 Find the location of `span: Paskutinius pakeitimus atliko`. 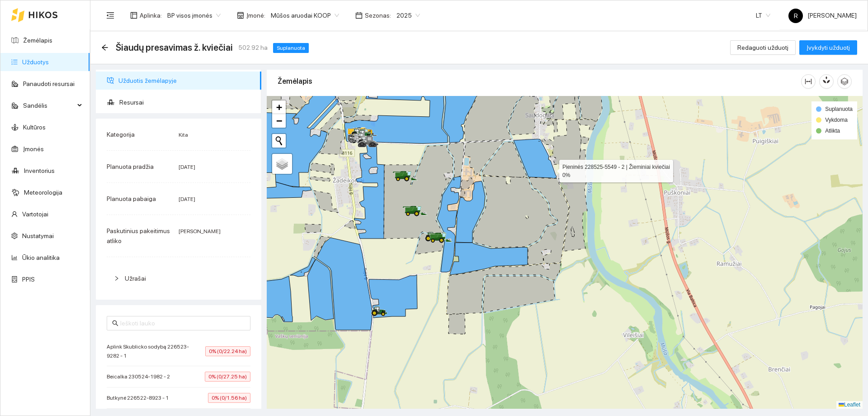

span: Paskutinius pakeitimus atliko is located at coordinates (139, 236).